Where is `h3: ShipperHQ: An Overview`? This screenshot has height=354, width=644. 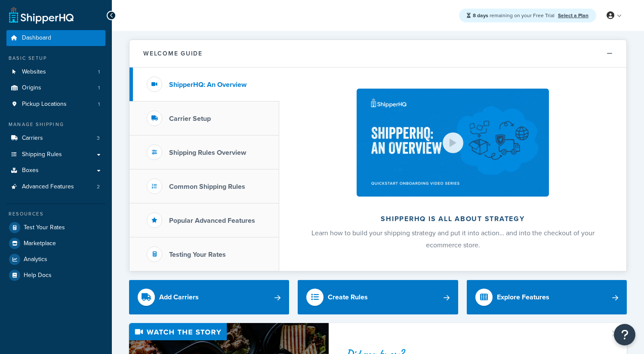
h3: ShipperHQ: An Overview is located at coordinates (208, 85).